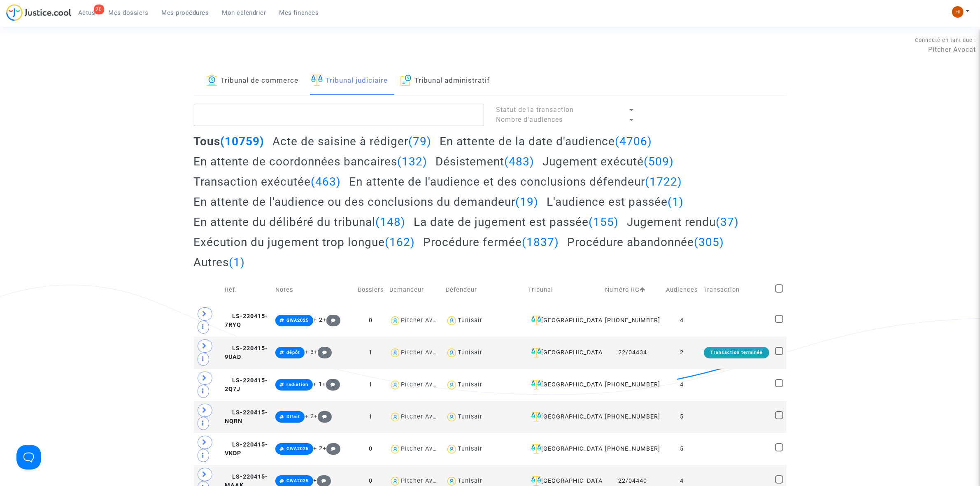 This screenshot has height=486, width=980. Describe the element at coordinates (682, 290) in the screenshot. I see `td: Audiences` at that location.